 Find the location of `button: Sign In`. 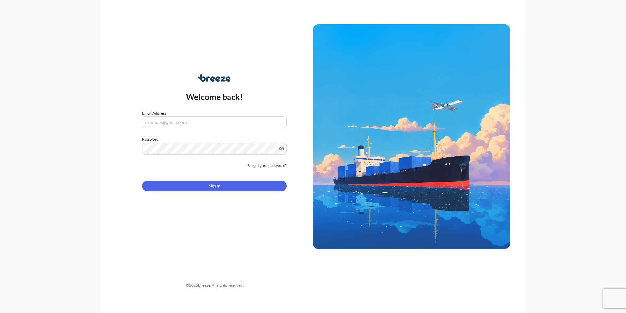

button: Sign In is located at coordinates (215, 186).